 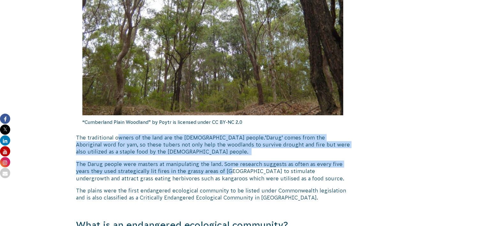 I want to click on span: The Darug people were masters at manipulating the land. Some research suggests as often as every ..., so click(x=210, y=171).